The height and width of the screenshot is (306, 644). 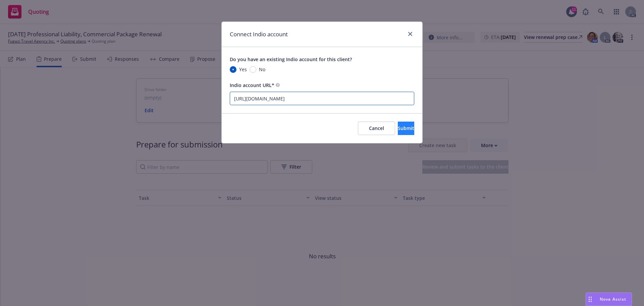 What do you see at coordinates (406, 128) in the screenshot?
I see `span: Submit` at bounding box center [406, 128].